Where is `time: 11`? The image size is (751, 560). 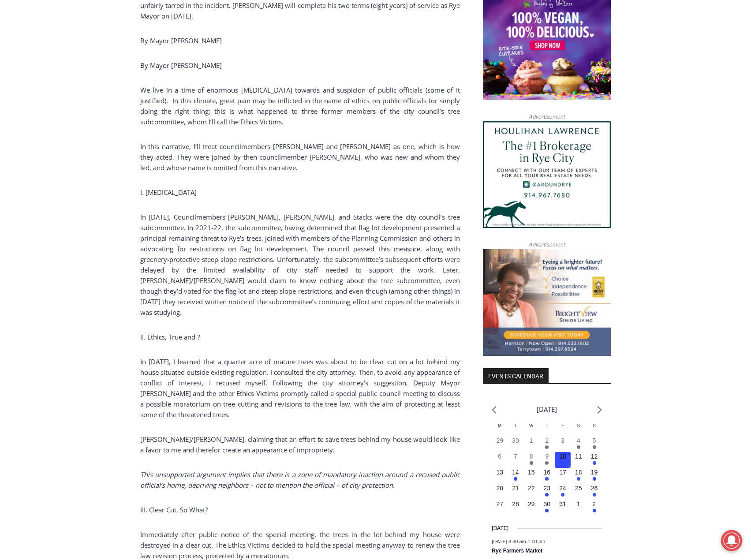
time: 11 is located at coordinates (578, 456).